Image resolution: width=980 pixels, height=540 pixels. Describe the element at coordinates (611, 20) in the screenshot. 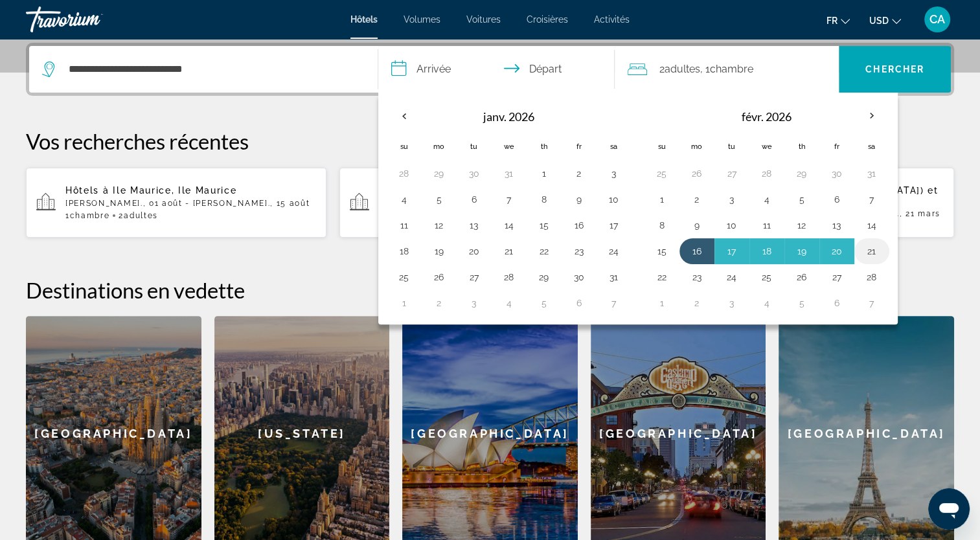

I see `a: Activités` at that location.